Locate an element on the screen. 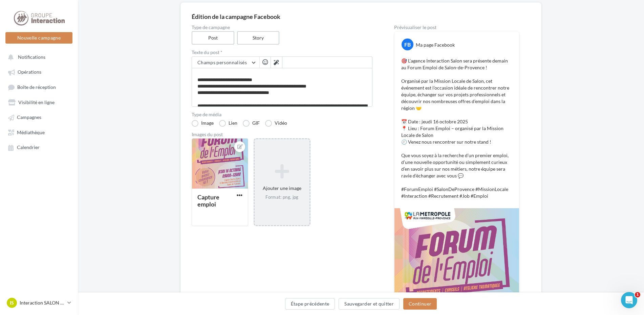 This screenshot has height=315, width=644. div: Ma page Facebook is located at coordinates (435, 45).